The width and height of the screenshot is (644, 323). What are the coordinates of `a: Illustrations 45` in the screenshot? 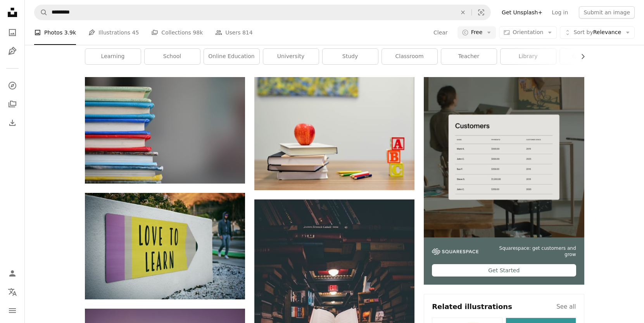 It's located at (114, 33).